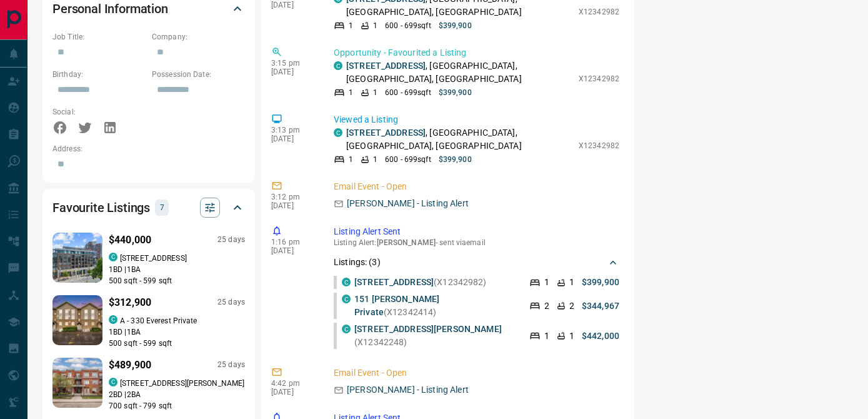 The image size is (868, 419). What do you see at coordinates (293, 130) in the screenshot?
I see `p: 3:13 pm` at bounding box center [293, 130].